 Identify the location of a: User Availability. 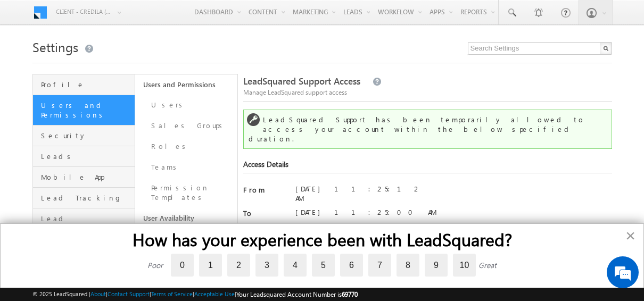
(186, 218).